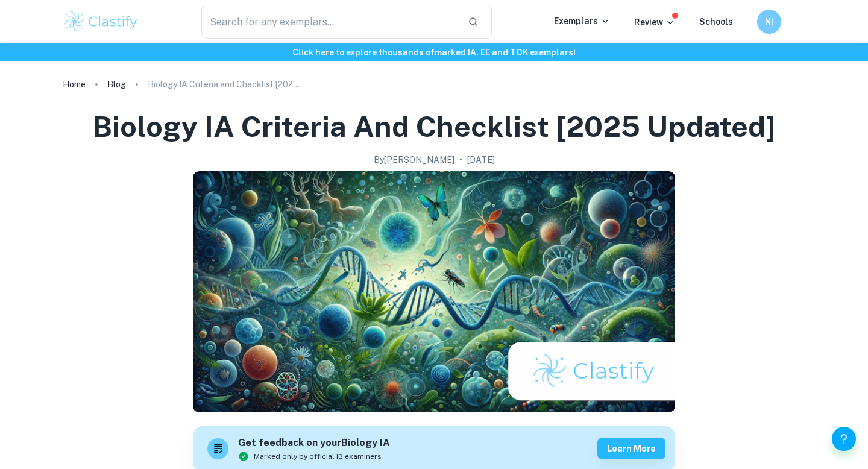  I want to click on p: Biology IA Criteria and Checklist [2025 updated], so click(226, 84).